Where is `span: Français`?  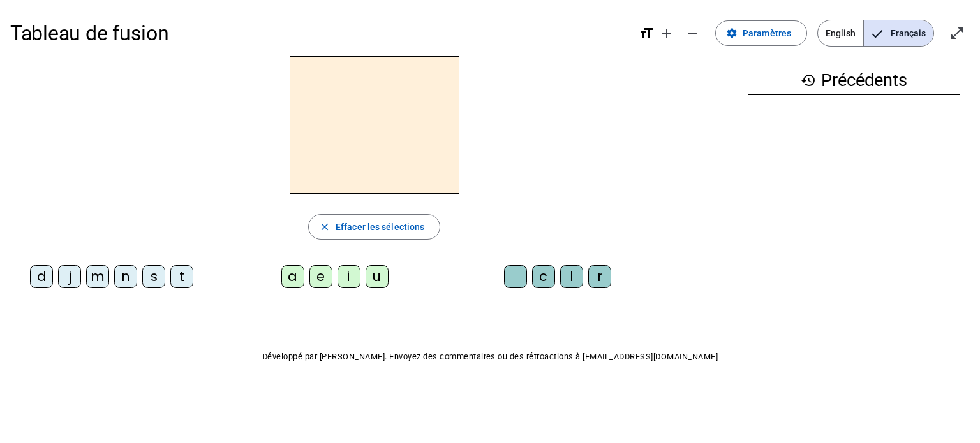
span: Français is located at coordinates (898, 33).